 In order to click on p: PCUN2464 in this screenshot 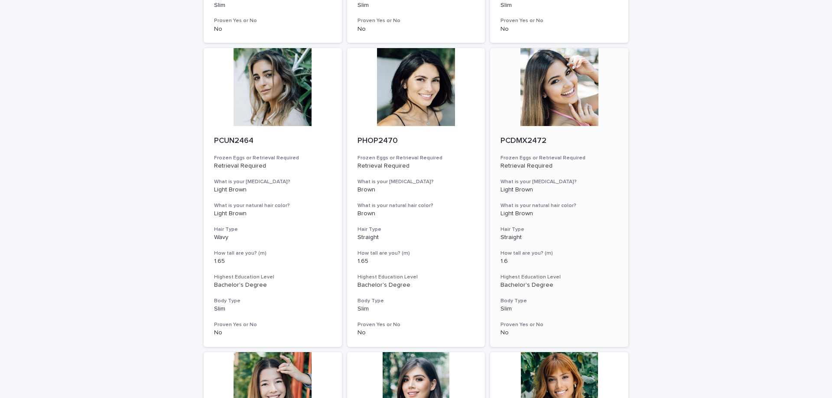, I will do `click(273, 141)`.